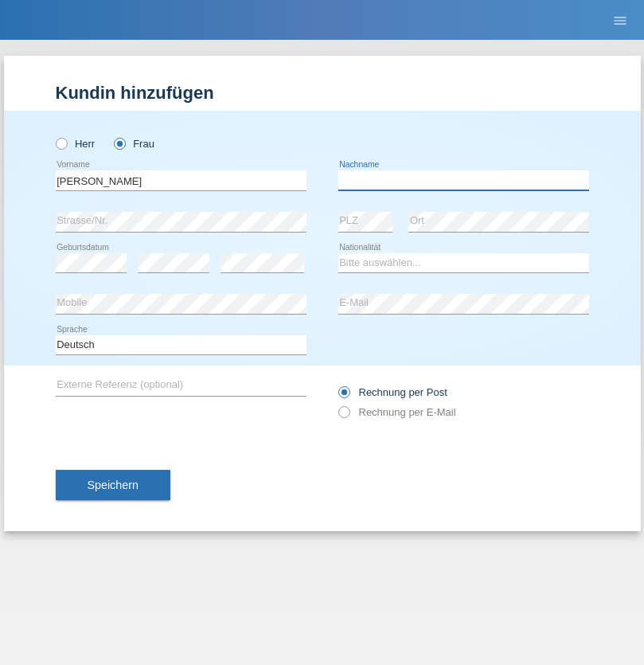  What do you see at coordinates (118, 142) in the screenshot?
I see `input: Frau` at bounding box center [118, 142].